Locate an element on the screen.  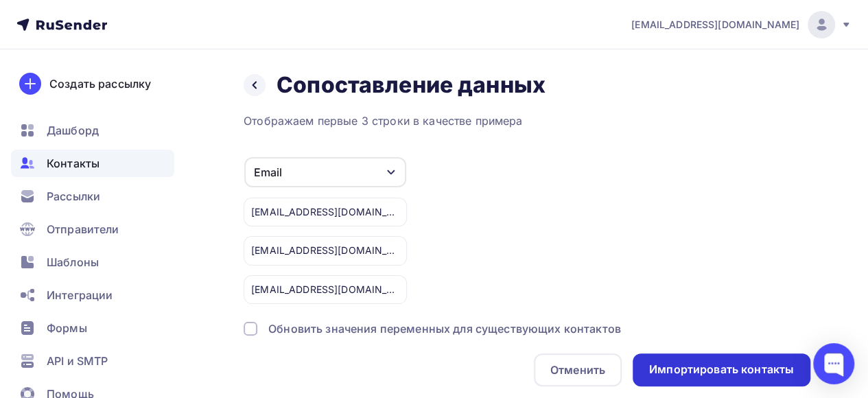
span: Формы is located at coordinates (66, 328).